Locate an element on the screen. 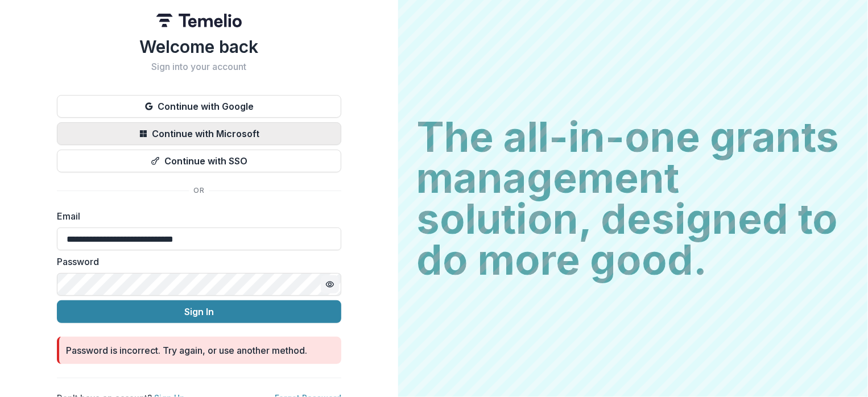 This screenshot has height=397, width=868. img: Temelio is located at coordinates (199, 21).